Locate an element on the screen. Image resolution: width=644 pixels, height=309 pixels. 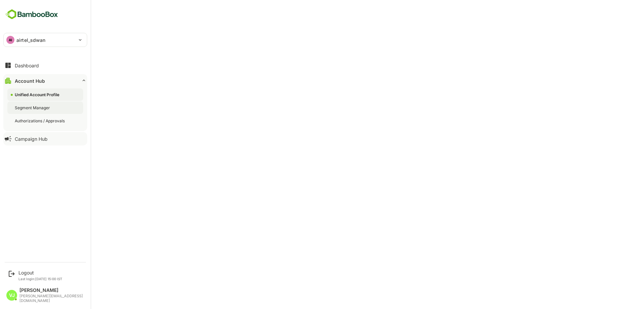
button: Account Hub is located at coordinates (45, 81).